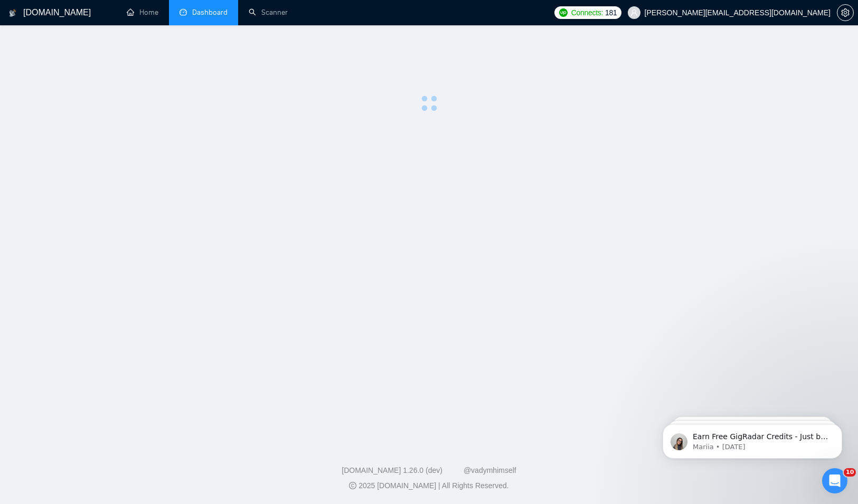 The image size is (858, 504). What do you see at coordinates (13, 13) in the screenshot?
I see `img: logo` at bounding box center [13, 13].